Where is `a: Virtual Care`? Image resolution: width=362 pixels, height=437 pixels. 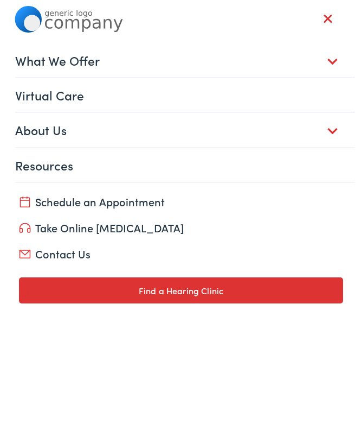 a: Virtual Care is located at coordinates (185, 95).